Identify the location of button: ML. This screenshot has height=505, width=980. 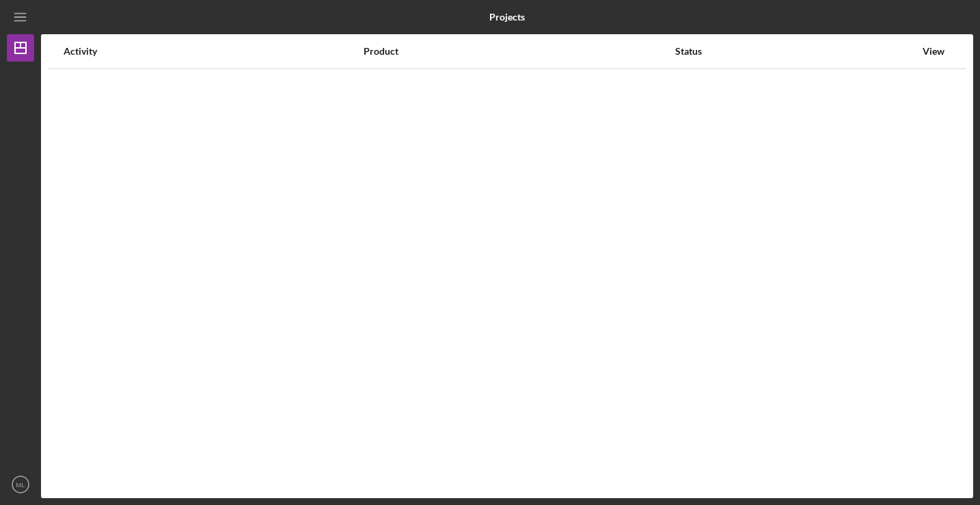
(21, 484).